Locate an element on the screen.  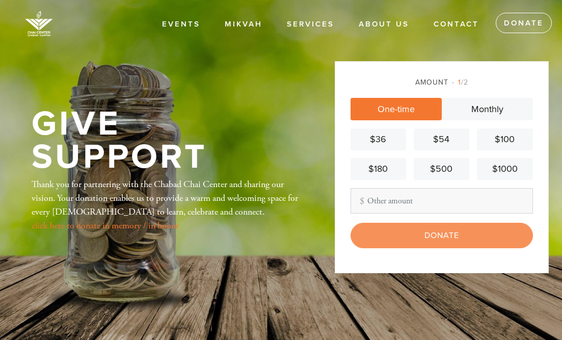
a: click here to donate in memory / in honor is located at coordinates (105, 225).